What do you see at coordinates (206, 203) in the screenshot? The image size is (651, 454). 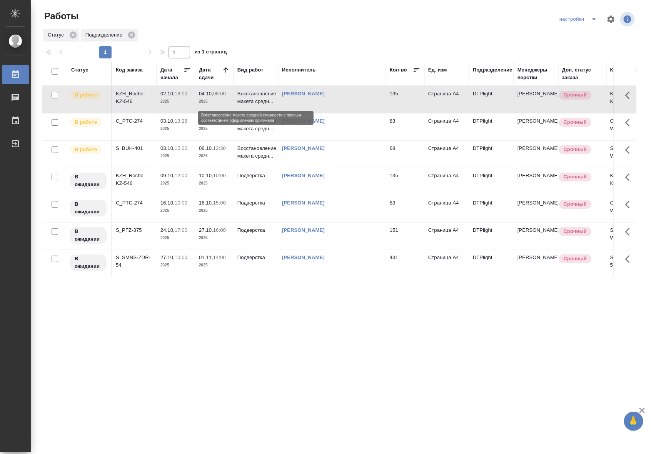 I see `p: 16.10,` at bounding box center [206, 203].